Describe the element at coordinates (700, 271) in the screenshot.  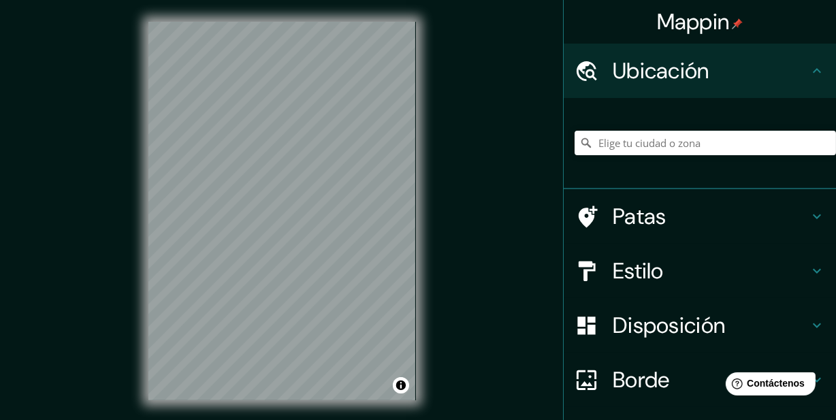
I see `div: Estilo` at that location.